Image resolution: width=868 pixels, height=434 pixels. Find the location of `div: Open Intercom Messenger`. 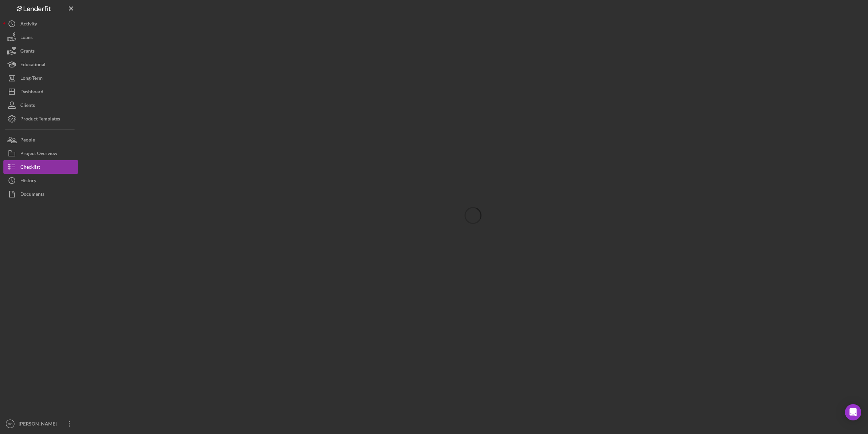

div: Open Intercom Messenger is located at coordinates (853, 412).